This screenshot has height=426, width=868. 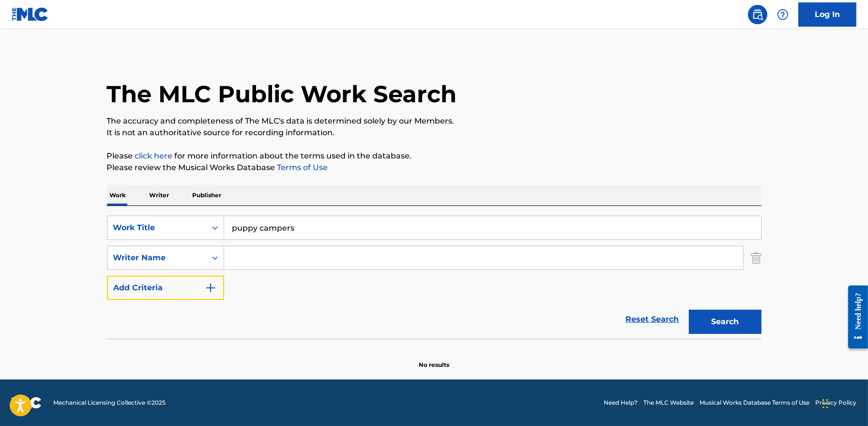 What do you see at coordinates (302, 167) in the screenshot?
I see `a: Terms of Use` at bounding box center [302, 167].